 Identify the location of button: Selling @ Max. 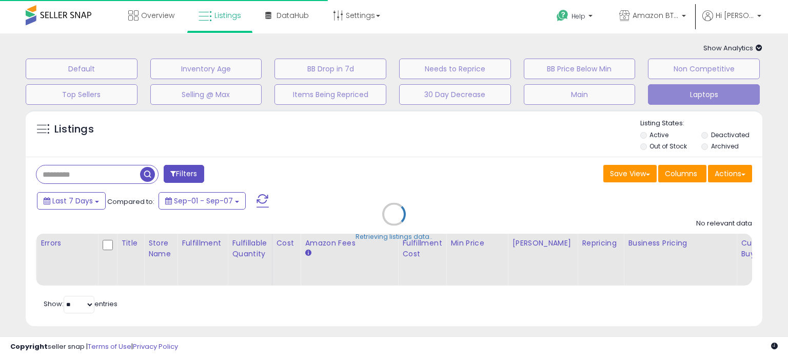
(206, 94).